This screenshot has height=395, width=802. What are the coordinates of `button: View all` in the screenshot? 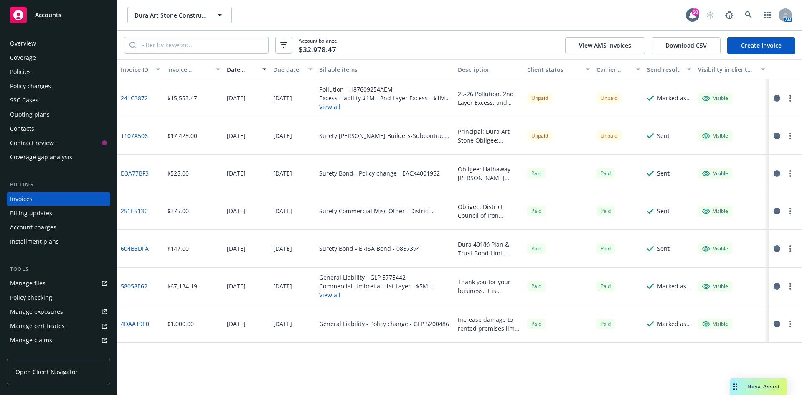 It's located at (385, 106).